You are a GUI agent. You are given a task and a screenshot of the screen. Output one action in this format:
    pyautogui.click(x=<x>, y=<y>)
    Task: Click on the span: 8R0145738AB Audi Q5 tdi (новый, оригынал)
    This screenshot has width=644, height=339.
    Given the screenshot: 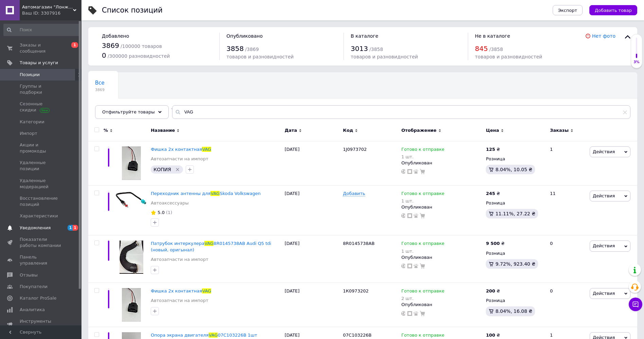 What is the action you would take?
    pyautogui.click(x=211, y=246)
    